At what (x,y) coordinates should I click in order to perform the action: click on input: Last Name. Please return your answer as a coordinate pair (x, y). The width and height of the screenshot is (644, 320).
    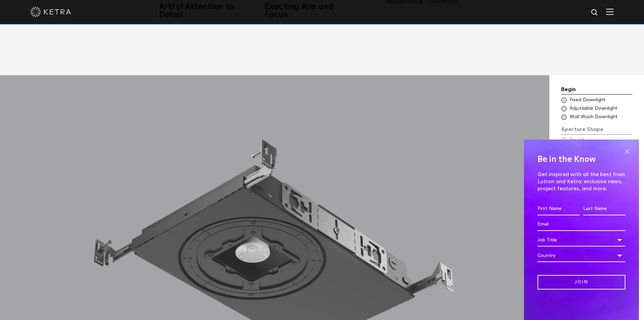
    Looking at the image, I should click on (604, 209).